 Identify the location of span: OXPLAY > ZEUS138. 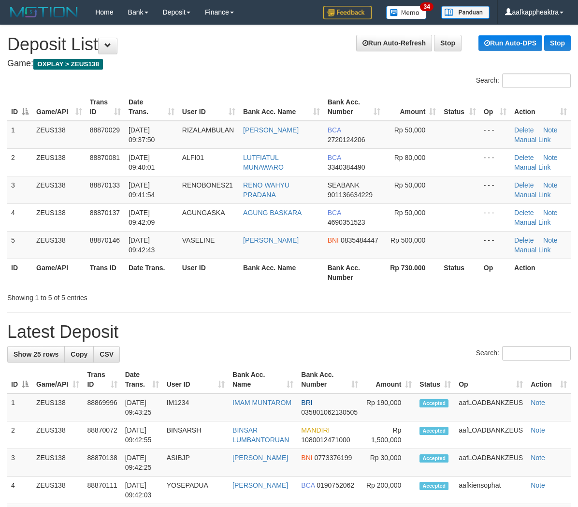
(68, 64).